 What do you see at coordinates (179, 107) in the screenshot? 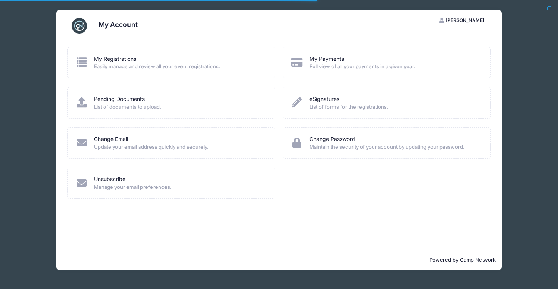
I see `span: List of documents to upload.` at bounding box center [179, 107].